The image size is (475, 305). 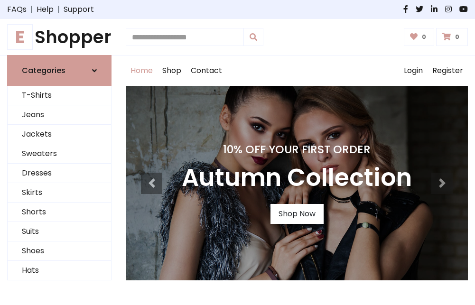 I want to click on a: Shop Now, so click(x=297, y=214).